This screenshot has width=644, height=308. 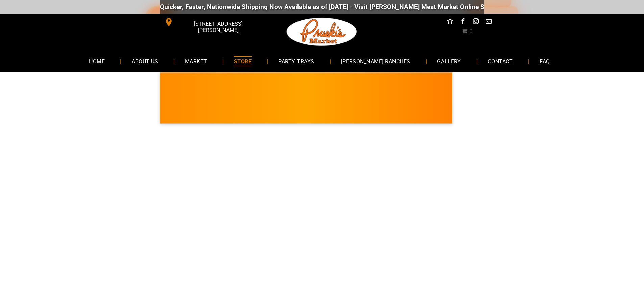 I want to click on img: Pruski-s+Market+HQ+Logo2-1920w.png, so click(x=322, y=32).